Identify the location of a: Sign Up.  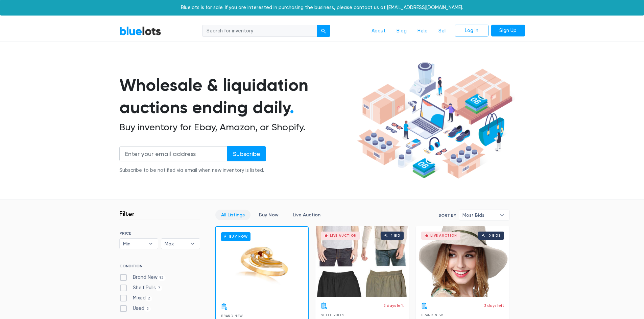
(508, 31).